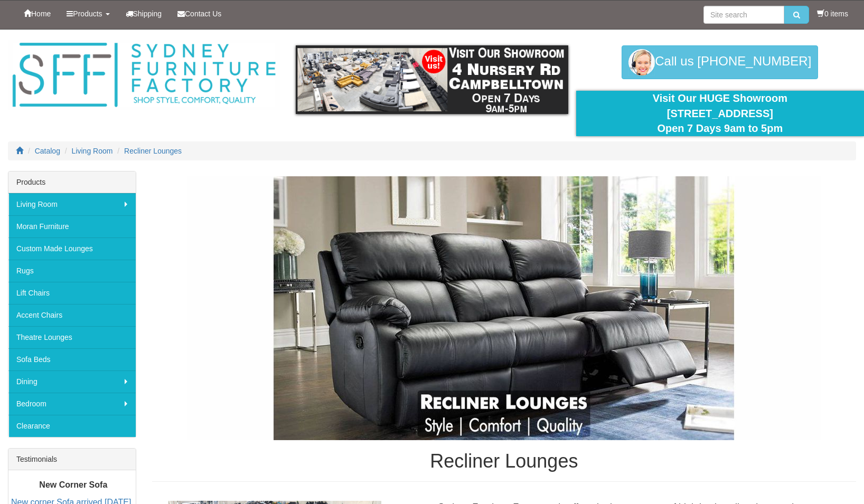 This screenshot has height=504, width=864. What do you see at coordinates (37, 14) in the screenshot?
I see `a: Home` at bounding box center [37, 14].